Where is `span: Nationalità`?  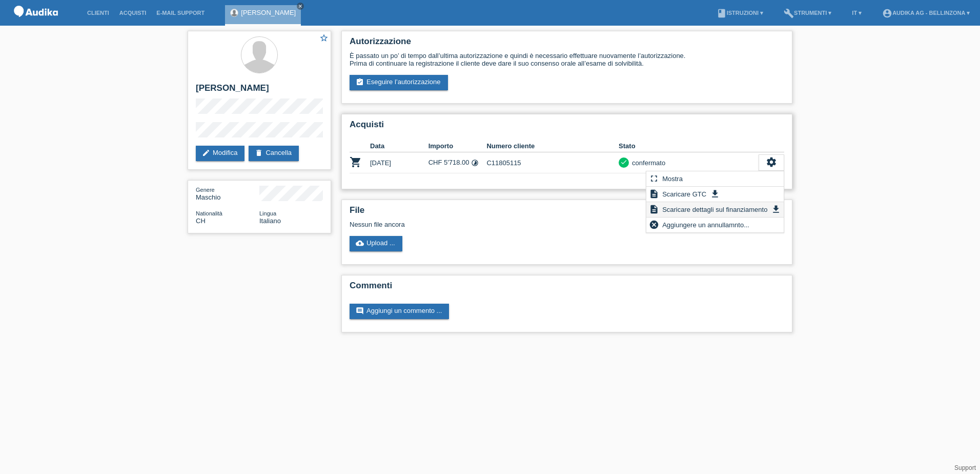
span: Nationalità is located at coordinates (209, 213).